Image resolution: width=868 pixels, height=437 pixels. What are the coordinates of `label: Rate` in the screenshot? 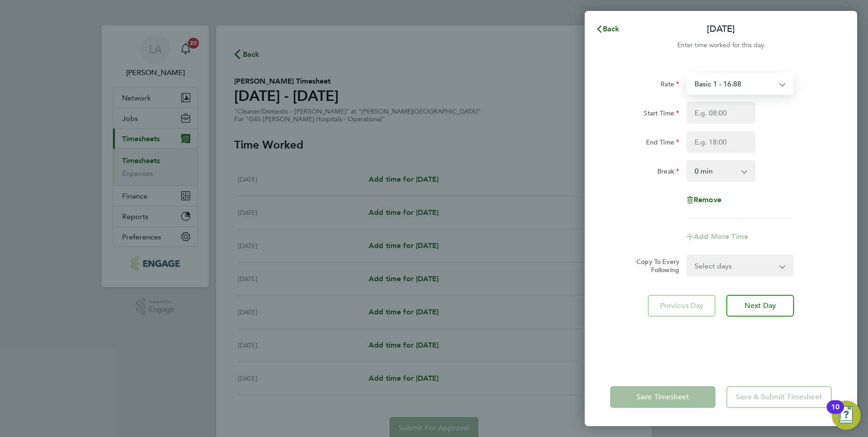 It's located at (670, 85).